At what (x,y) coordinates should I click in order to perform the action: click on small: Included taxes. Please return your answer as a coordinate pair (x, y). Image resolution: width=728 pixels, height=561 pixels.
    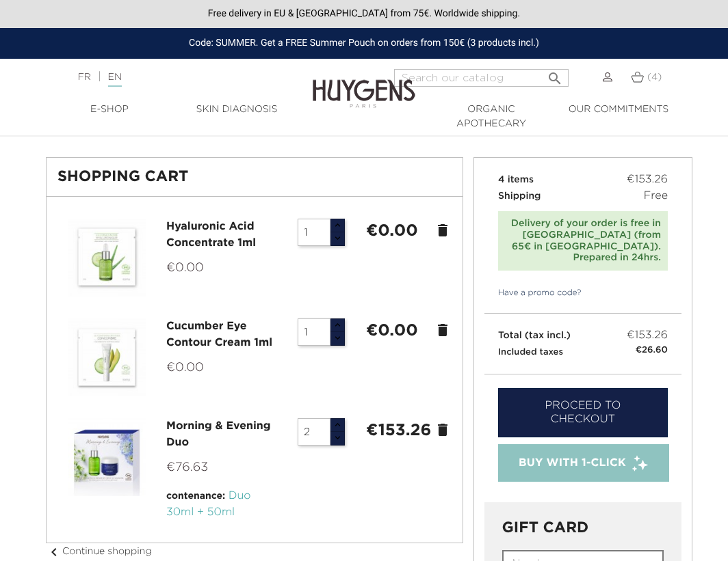
    Looking at the image, I should click on (530, 352).